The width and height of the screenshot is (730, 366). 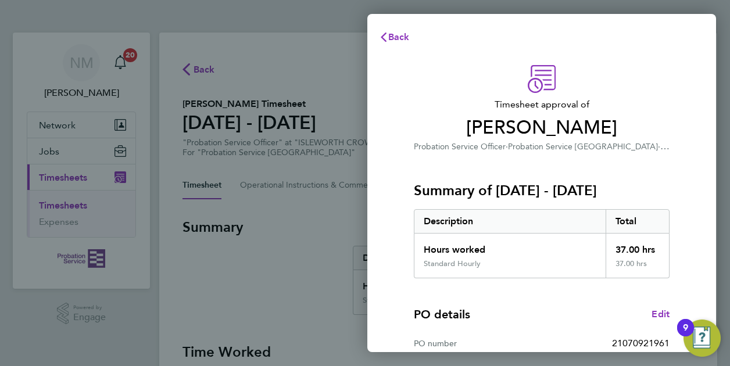 What do you see at coordinates (542, 105) in the screenshot?
I see `span: Timesheet approval of` at bounding box center [542, 105].